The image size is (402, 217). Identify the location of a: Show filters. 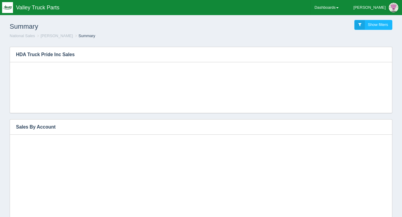
(373, 25).